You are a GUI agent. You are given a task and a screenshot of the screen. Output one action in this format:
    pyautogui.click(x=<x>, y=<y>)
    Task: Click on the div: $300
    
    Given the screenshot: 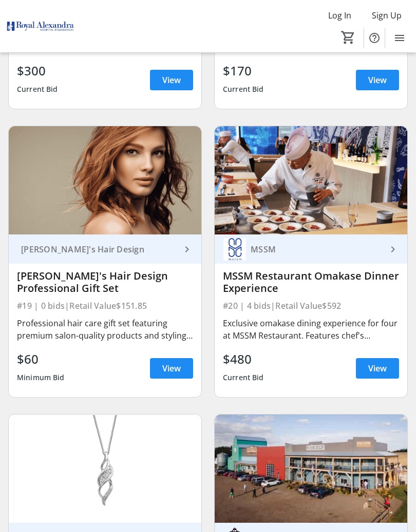 What is the action you would take?
    pyautogui.click(x=37, y=71)
    